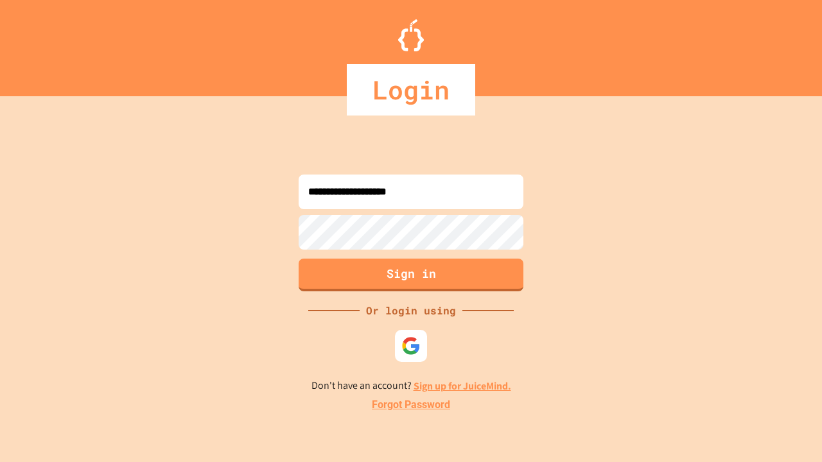  What do you see at coordinates (462, 386) in the screenshot?
I see `a: Sign up for JuiceMind.` at bounding box center [462, 386].